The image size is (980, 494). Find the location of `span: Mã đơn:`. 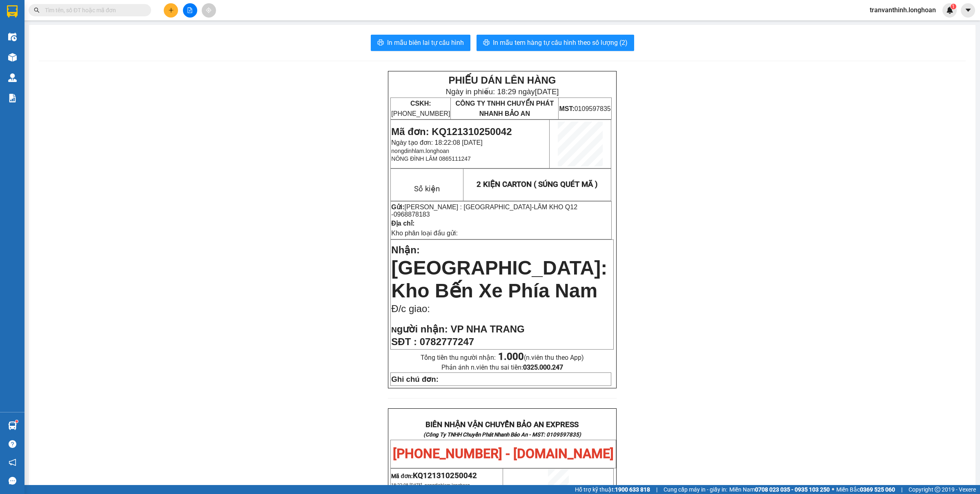

span: Mã đơn: is located at coordinates (434, 476).